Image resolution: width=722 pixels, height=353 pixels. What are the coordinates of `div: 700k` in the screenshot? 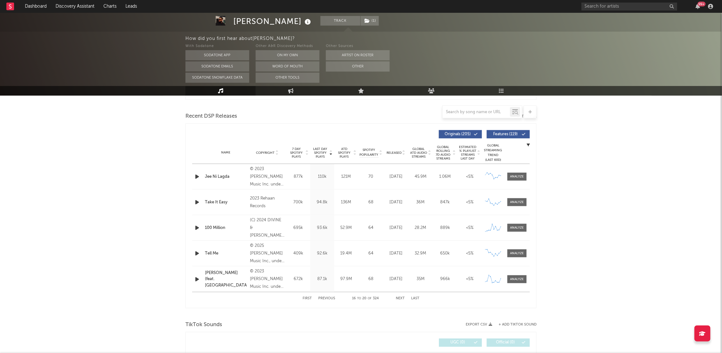 It's located at (298, 202).